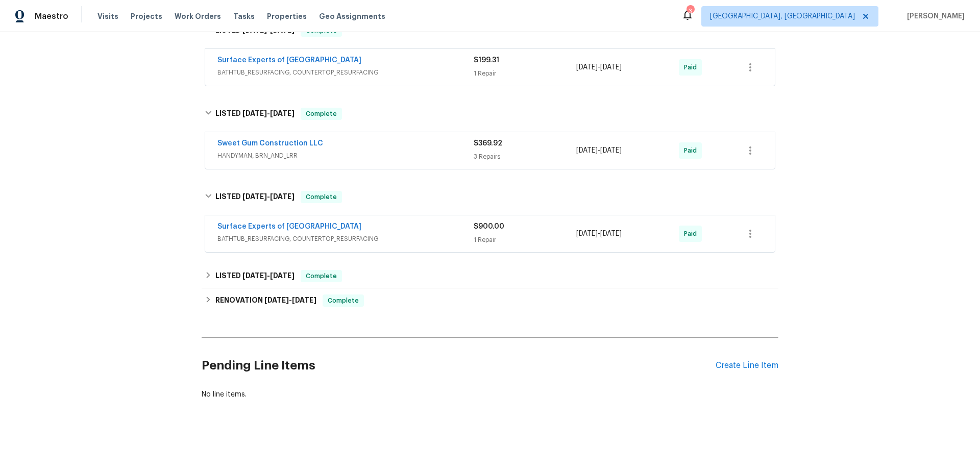 The image size is (980, 469). I want to click on div: Create Line Item, so click(746, 365).